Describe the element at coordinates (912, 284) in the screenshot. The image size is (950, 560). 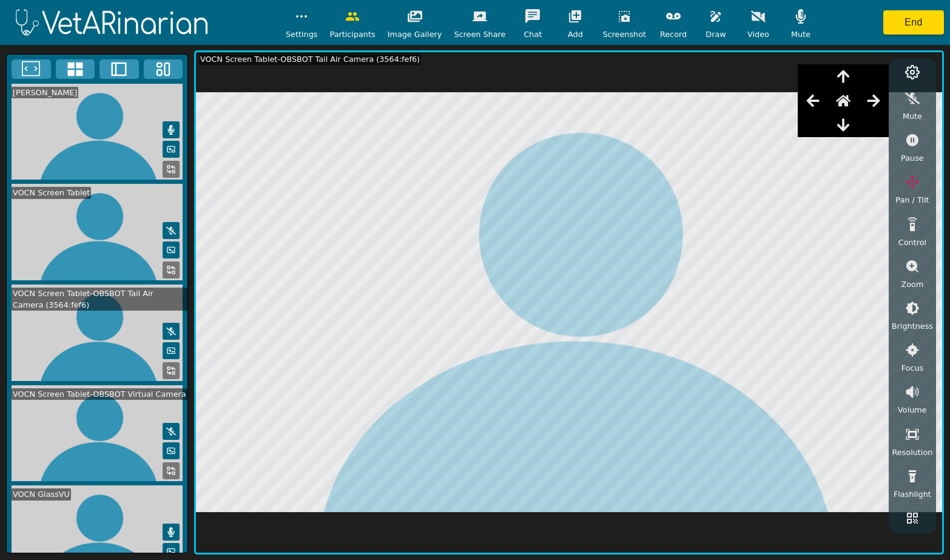
I see `span: Zoom` at that location.